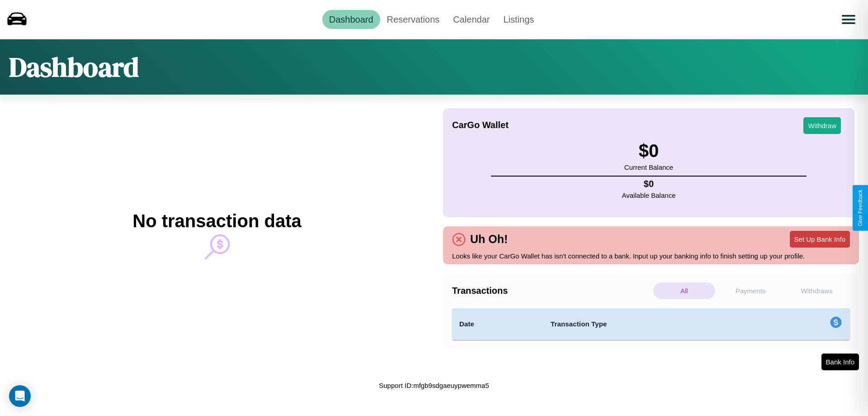  I want to click on button: Open menu, so click(848, 20).